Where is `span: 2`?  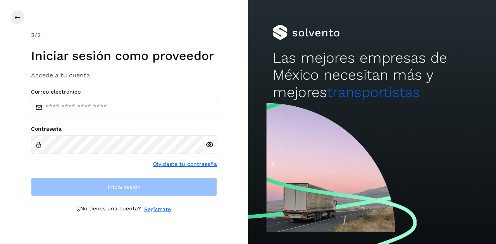
span: 2 is located at coordinates (33, 35).